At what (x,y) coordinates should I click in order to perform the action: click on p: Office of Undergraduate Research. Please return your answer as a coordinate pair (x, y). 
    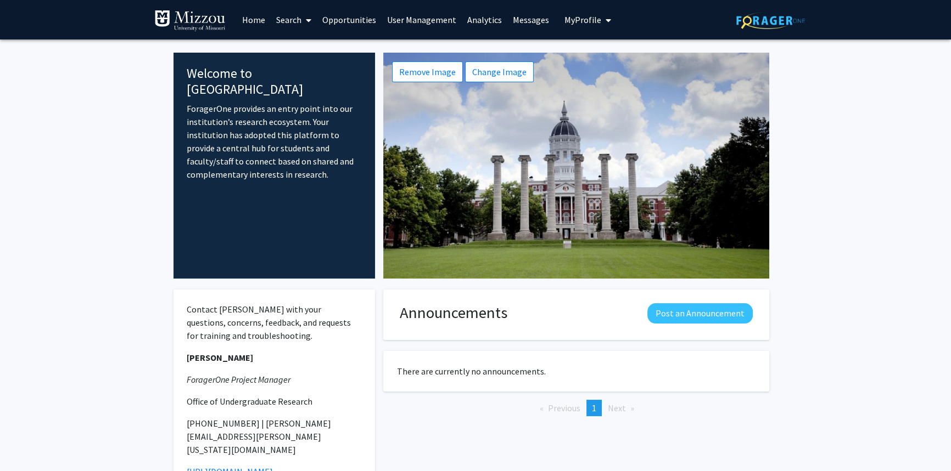
    Looking at the image, I should click on (274, 402).